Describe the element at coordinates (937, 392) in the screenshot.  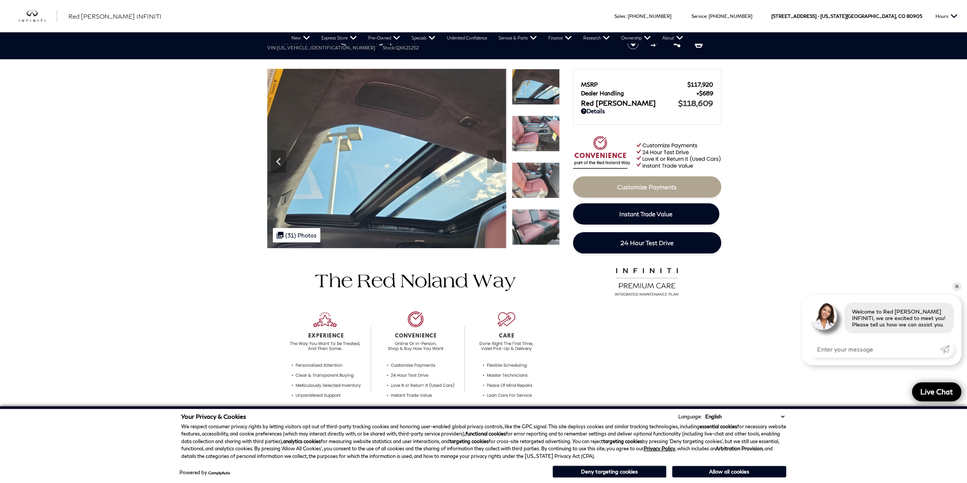
I see `a: Live Chat` at that location.